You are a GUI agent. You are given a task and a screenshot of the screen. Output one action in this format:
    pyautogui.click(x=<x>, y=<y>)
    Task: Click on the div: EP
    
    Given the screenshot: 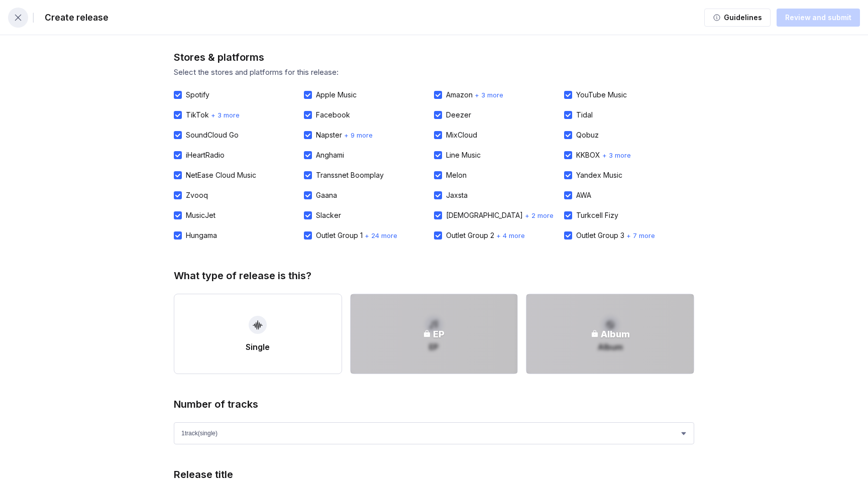 What is the action you would take?
    pyautogui.click(x=438, y=334)
    